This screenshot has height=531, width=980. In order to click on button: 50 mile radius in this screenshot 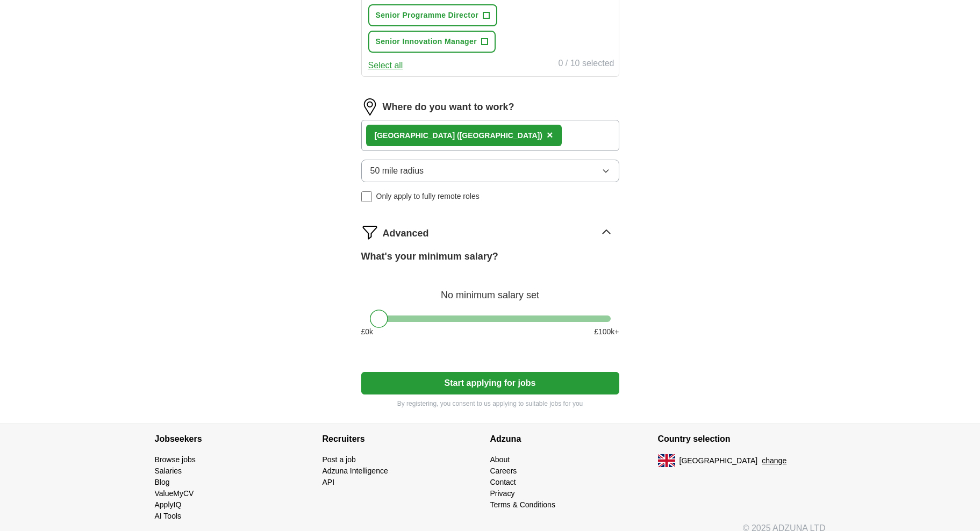, I will do `click(490, 171)`.